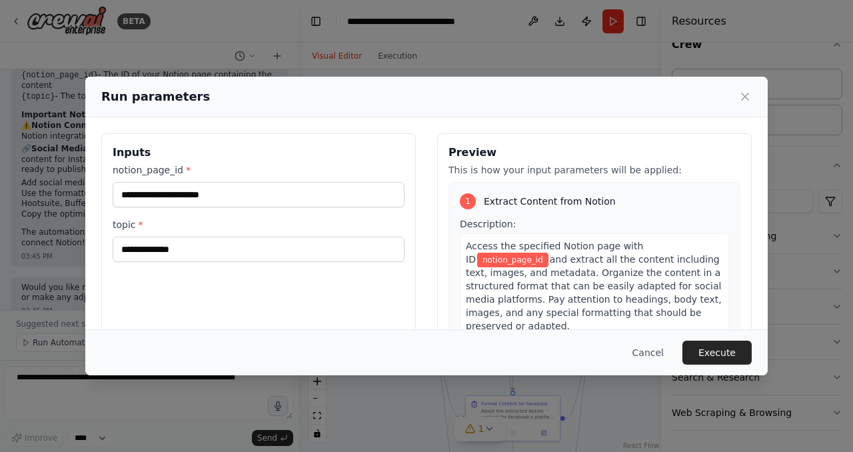  I want to click on span: Access the specified Notion page with ID, so click(554, 253).